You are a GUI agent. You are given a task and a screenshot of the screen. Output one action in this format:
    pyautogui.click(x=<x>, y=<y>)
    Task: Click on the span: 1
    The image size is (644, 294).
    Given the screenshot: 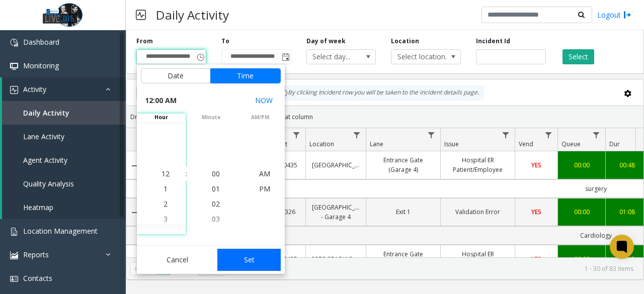 What is the action you would take?
    pyautogui.click(x=166, y=189)
    